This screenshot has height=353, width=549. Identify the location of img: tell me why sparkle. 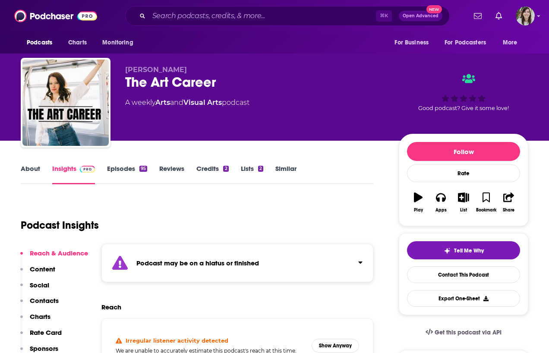
(447, 251).